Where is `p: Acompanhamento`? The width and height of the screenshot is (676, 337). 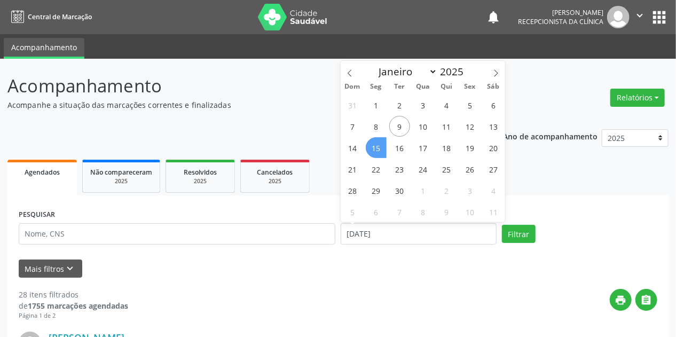
p: Acompanhamento is located at coordinates (239, 86).